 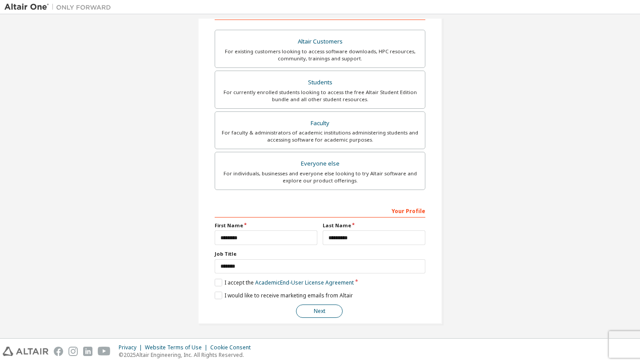 I want to click on a: Academic End-User License Agreement, so click(x=305, y=282).